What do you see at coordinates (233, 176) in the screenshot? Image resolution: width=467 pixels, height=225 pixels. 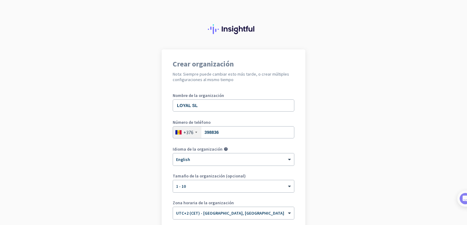 I see `label: Tamaño de la organización (opcional)` at bounding box center [233, 176].